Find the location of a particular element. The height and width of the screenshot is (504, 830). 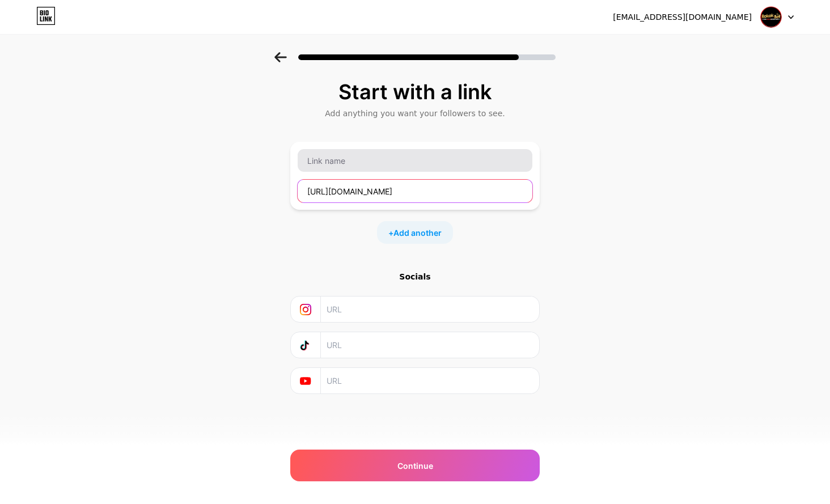

span: Continue is located at coordinates (415, 465).